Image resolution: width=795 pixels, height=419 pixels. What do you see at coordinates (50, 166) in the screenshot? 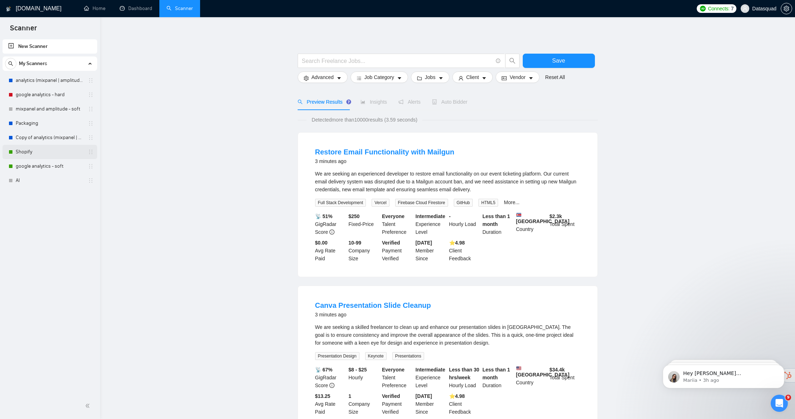
I see `a: google analytics - soft` at bounding box center [50, 166].